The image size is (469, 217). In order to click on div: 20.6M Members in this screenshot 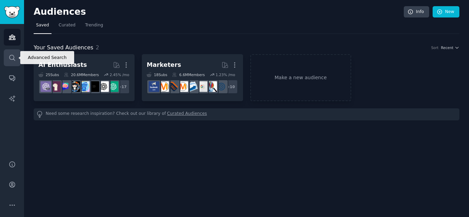, I will do `click(81, 75)`.